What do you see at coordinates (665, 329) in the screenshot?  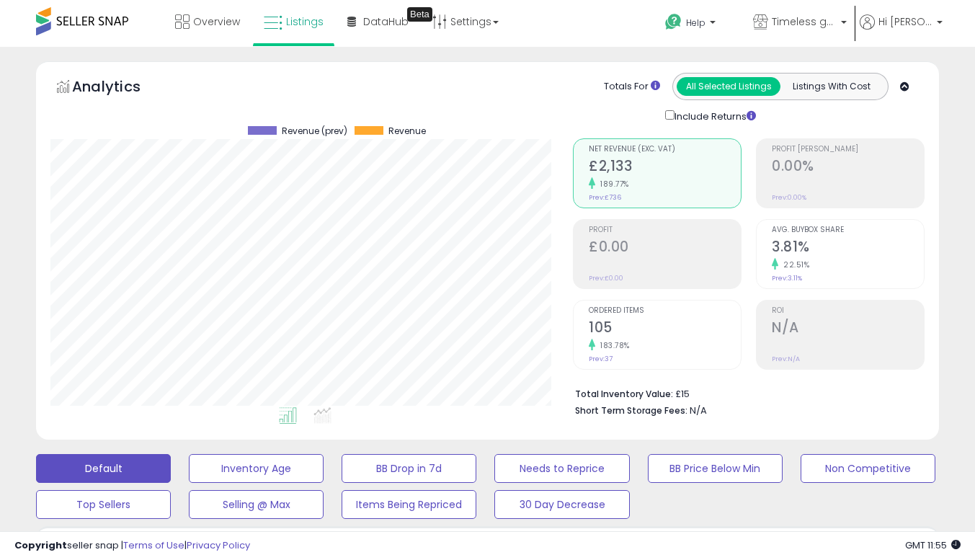 I see `h2: 105` at bounding box center [665, 329].